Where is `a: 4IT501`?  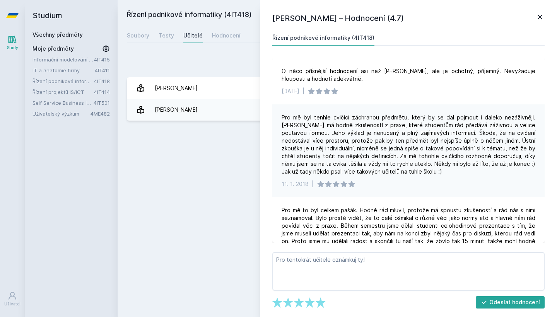
a: 4IT501 is located at coordinates (102, 103).